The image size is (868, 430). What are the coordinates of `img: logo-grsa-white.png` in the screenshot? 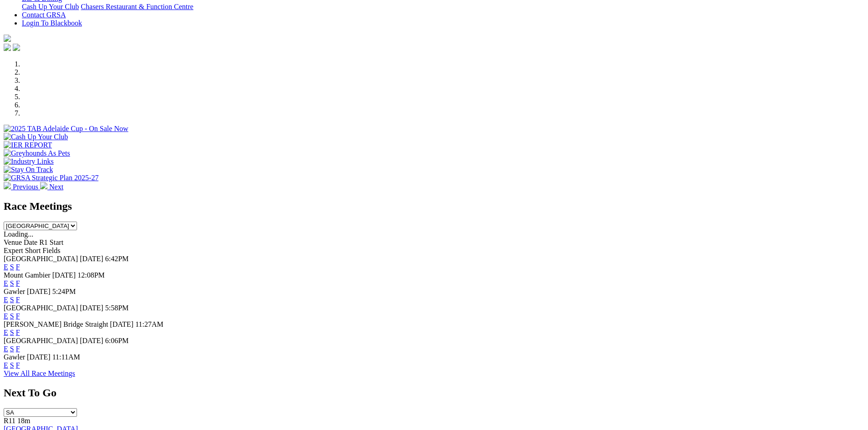 It's located at (7, 38).